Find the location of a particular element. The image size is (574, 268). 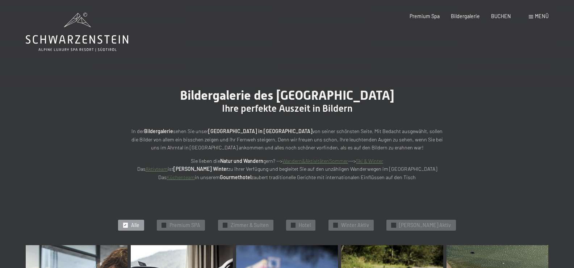

strong: Natur und Wandern is located at coordinates (241, 160).